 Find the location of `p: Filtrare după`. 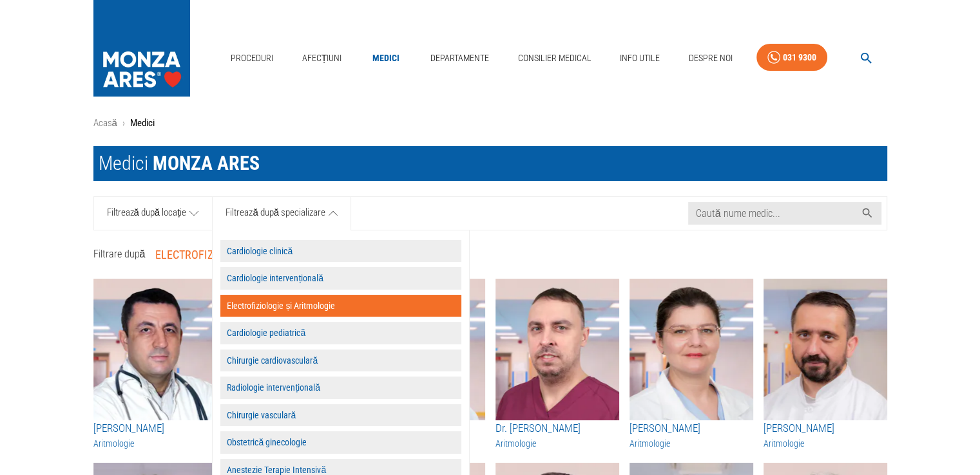

p: Filtrare după is located at coordinates (119, 254).